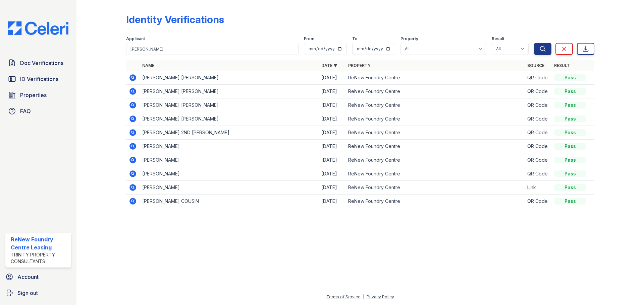  I want to click on a: ID Verifications, so click(38, 79).